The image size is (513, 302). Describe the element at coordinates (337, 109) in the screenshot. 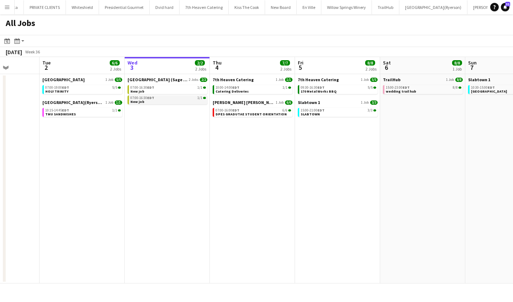

I see `div: Slabtown 11 Job3/315:00-21:00EDT3/3SLABTOWN` at that location.